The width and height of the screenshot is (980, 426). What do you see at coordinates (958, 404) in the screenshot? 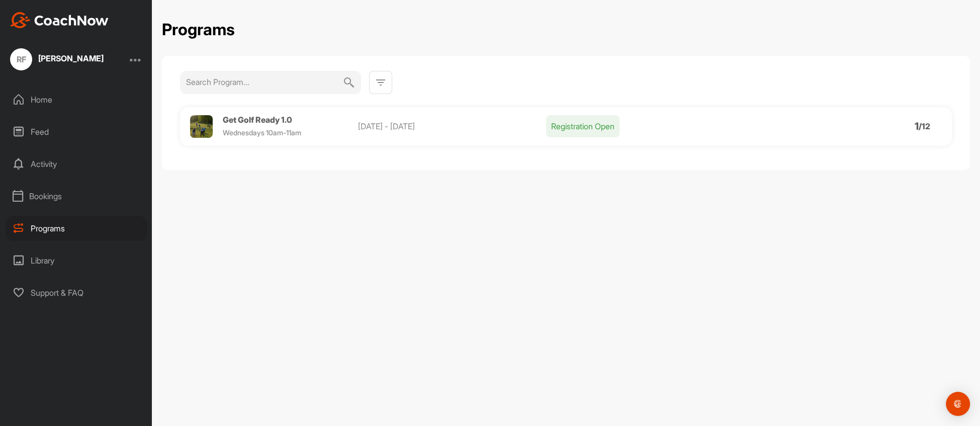
I see `div: Open Intercom Messenger` at bounding box center [958, 404].